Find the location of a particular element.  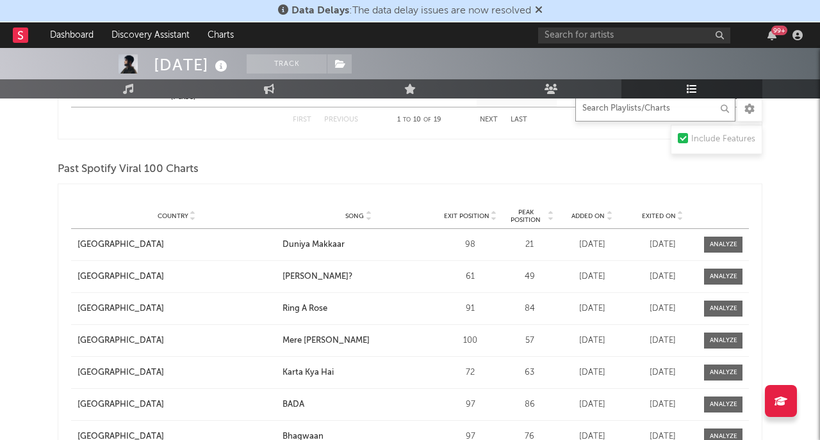

span: Data Delays is located at coordinates (320, 11).